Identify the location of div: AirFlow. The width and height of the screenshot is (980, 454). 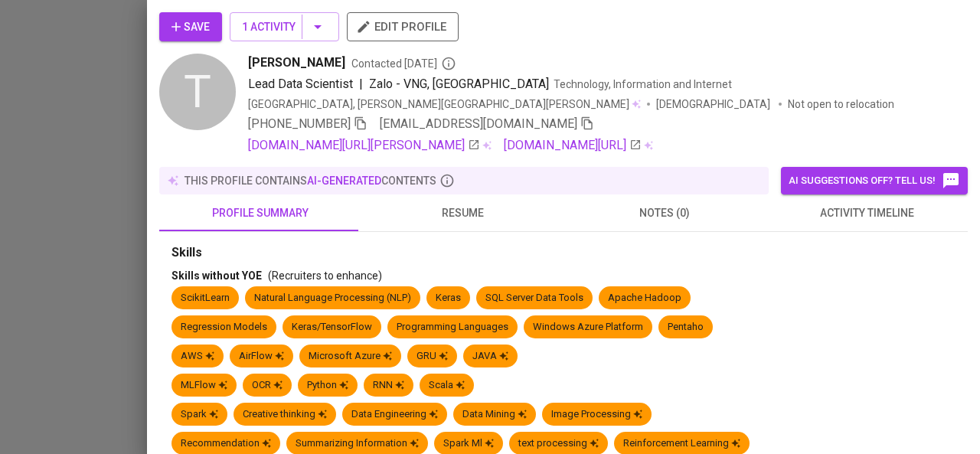
(261, 356).